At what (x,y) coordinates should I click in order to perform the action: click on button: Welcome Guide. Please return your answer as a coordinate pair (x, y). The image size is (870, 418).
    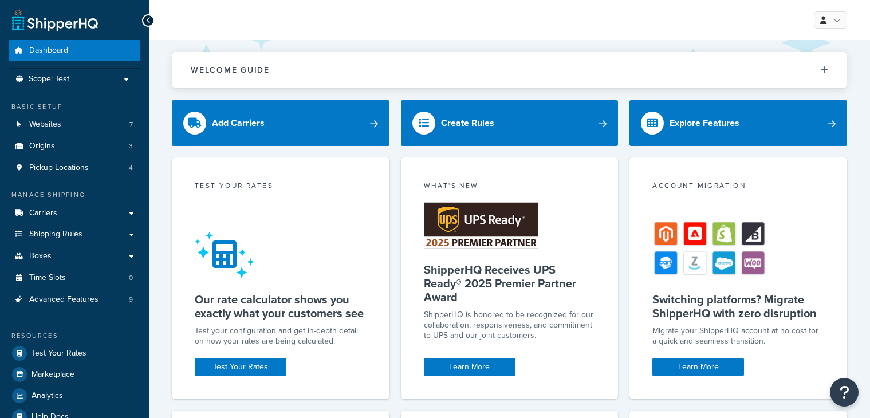
    Looking at the image, I should click on (509, 70).